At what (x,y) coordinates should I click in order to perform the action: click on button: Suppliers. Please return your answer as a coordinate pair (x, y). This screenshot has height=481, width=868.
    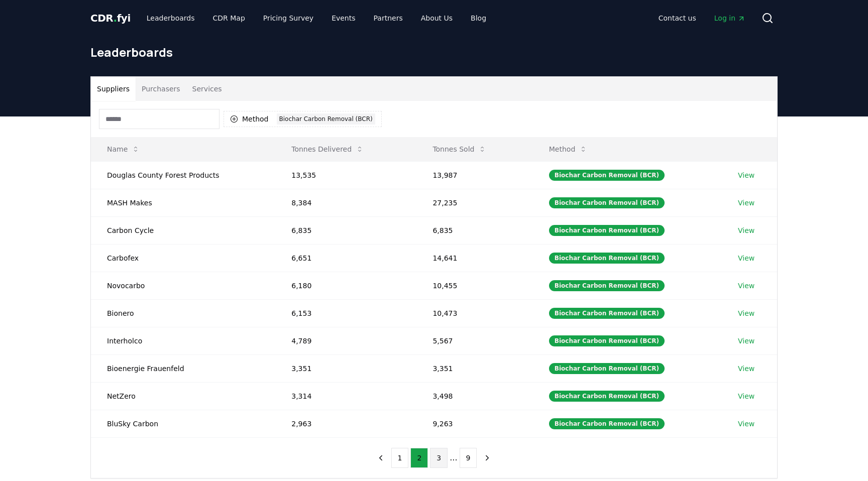
    Looking at the image, I should click on (113, 89).